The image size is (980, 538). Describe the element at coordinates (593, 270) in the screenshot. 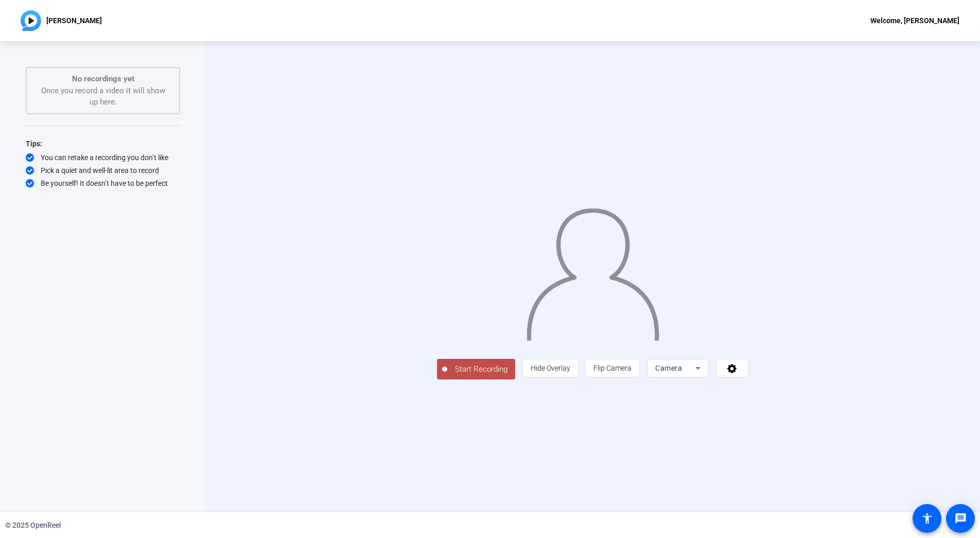

I see `img: overlay` at that location.